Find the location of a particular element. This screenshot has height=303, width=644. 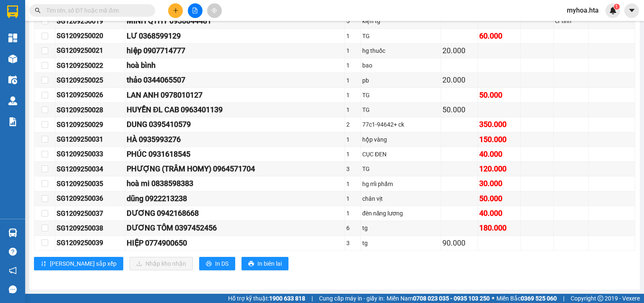

span: sort-ascending is located at coordinates (43, 264).